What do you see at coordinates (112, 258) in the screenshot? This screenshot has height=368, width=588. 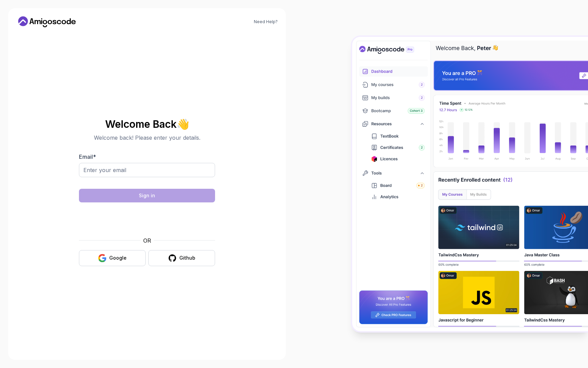 I see `button: Google` at bounding box center [112, 258].